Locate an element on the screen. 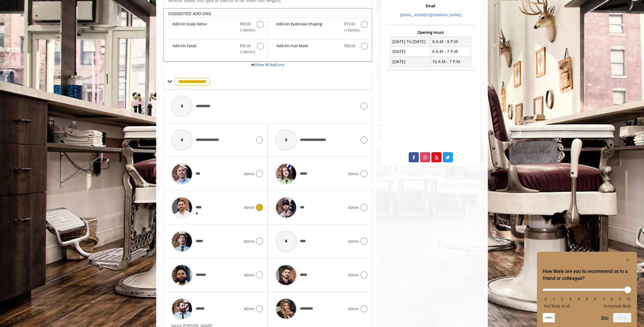 The height and width of the screenshot is (327, 644). h3: Opening Hours is located at coordinates (431, 33).